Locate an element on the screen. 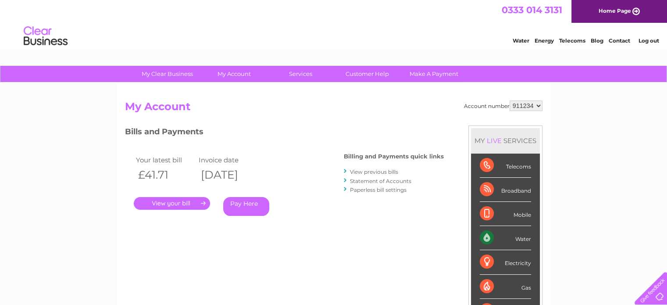 The width and height of the screenshot is (667, 305). div: Telecoms is located at coordinates (505, 165).